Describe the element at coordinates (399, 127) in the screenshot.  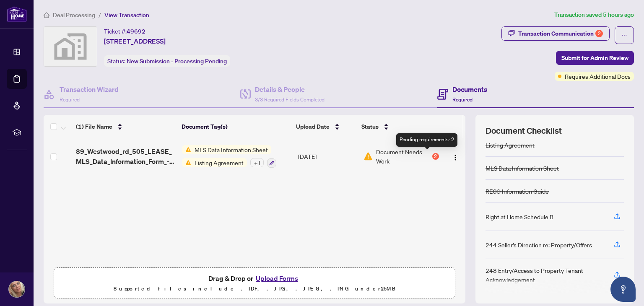
I see `th: Status` at that location.